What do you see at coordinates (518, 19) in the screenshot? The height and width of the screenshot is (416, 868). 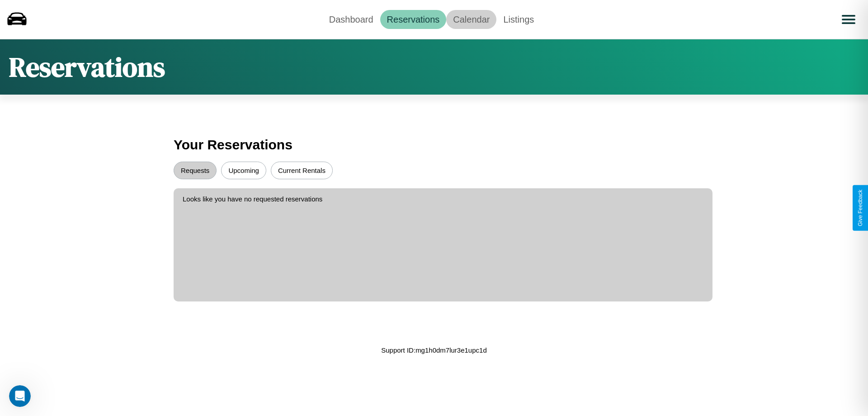 I see `a: Listings` at bounding box center [518, 19].